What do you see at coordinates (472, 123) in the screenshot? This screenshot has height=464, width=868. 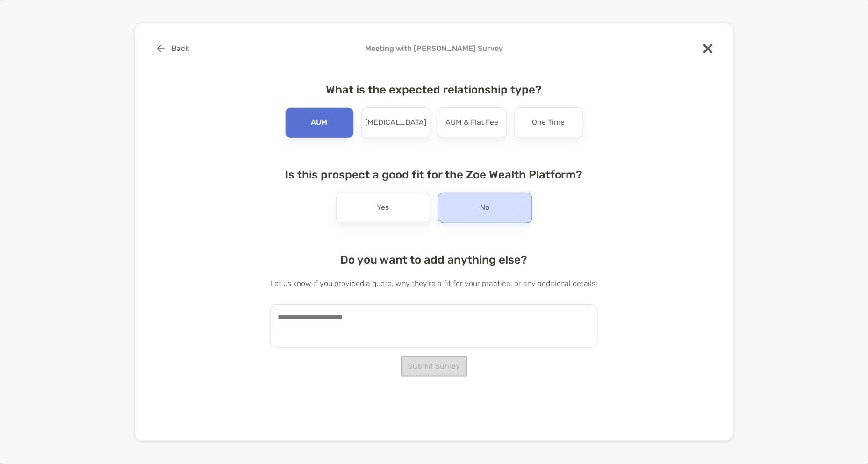 I see `p: AUM & Flat Fee` at bounding box center [472, 123].